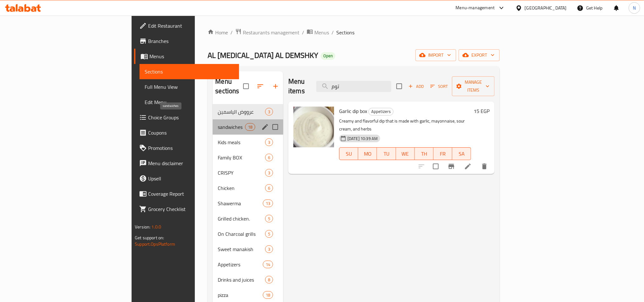 This screenshot has height=302, width=644. Describe the element at coordinates (149, 238) in the screenshot. I see `span: Get support on:` at that location.